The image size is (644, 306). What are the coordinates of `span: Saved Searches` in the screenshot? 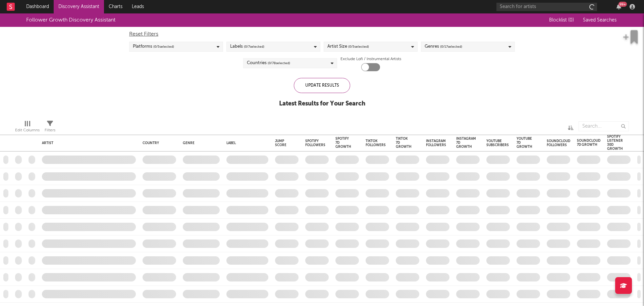 It's located at (600, 20).